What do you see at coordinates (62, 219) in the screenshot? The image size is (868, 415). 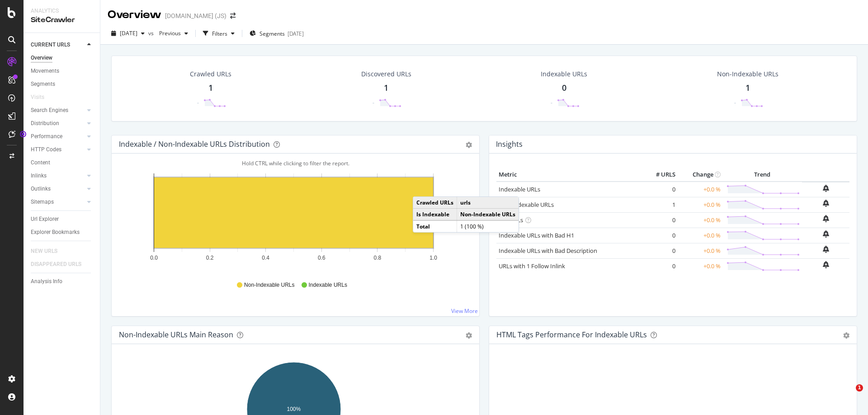 I see `a: Url Explorer` at bounding box center [62, 219].